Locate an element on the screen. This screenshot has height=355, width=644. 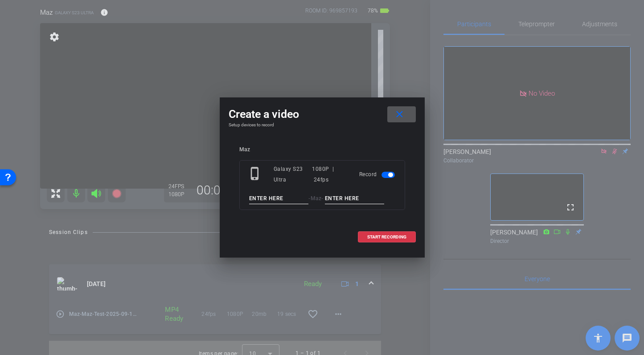
mat-icon: close is located at coordinates (399, 114).